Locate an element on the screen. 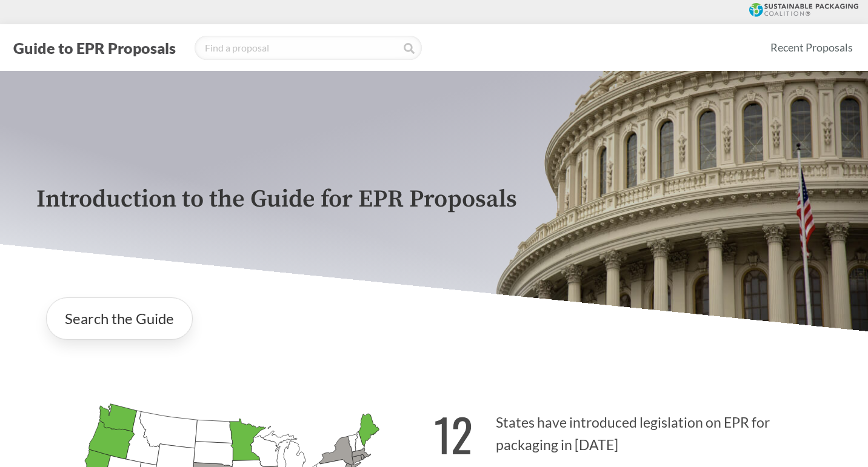 This screenshot has width=868, height=467. button: Guide to EPR Proposals is located at coordinates (94, 48).